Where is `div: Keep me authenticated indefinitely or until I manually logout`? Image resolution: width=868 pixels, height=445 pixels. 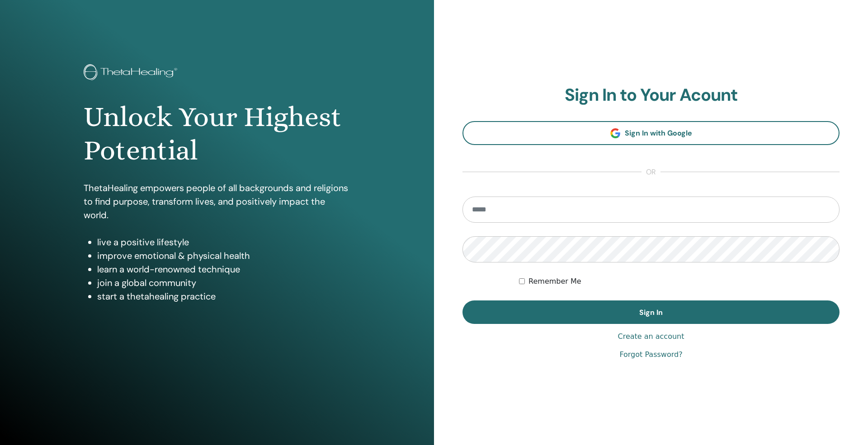 div: Keep me authenticated indefinitely or until I manually logout is located at coordinates (679, 281).